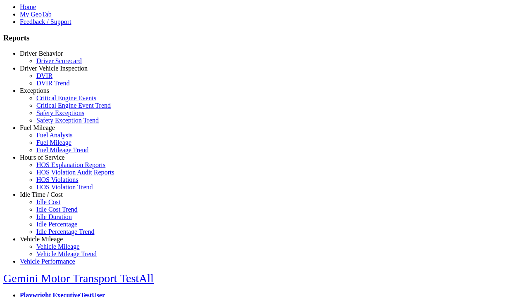 The image size is (529, 297). What do you see at coordinates (66, 98) in the screenshot?
I see `a: Critical Engine Events` at bounding box center [66, 98].